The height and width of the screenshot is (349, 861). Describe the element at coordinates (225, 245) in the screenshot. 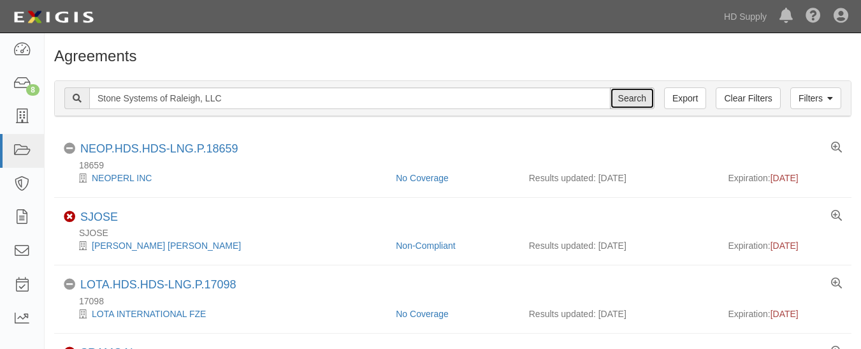

I see `div: JOSE GERARDO SANCHEZ TORRES` at that location.